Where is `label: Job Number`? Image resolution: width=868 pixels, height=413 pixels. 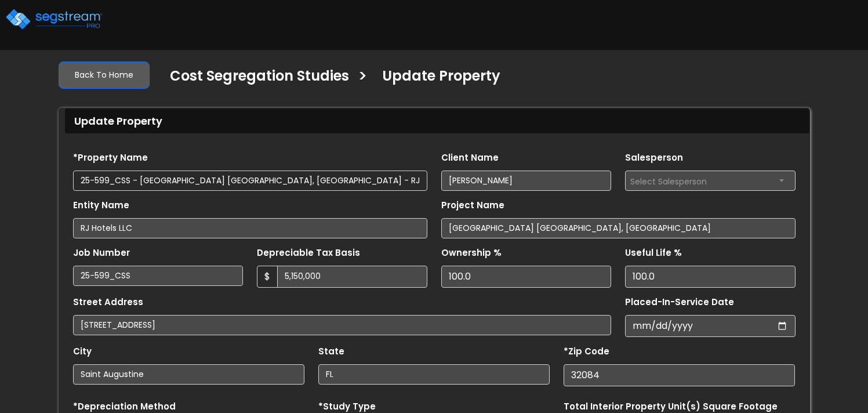 label: Job Number is located at coordinates (101, 253).